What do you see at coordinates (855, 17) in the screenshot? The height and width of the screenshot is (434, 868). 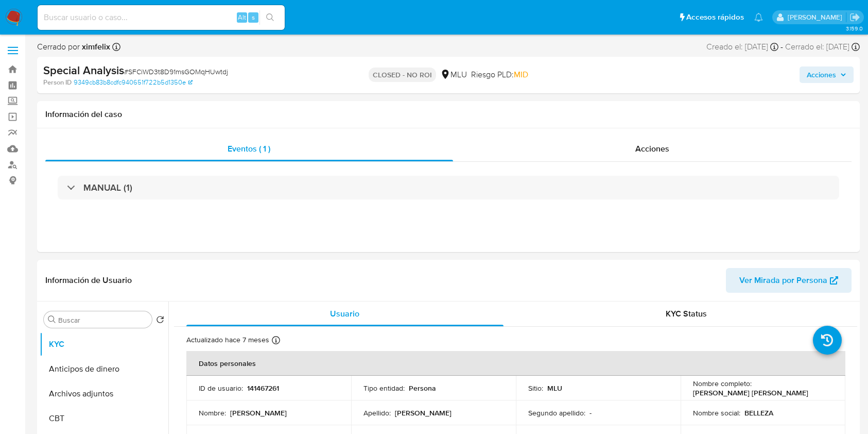 I see `a: Salir` at bounding box center [855, 17].